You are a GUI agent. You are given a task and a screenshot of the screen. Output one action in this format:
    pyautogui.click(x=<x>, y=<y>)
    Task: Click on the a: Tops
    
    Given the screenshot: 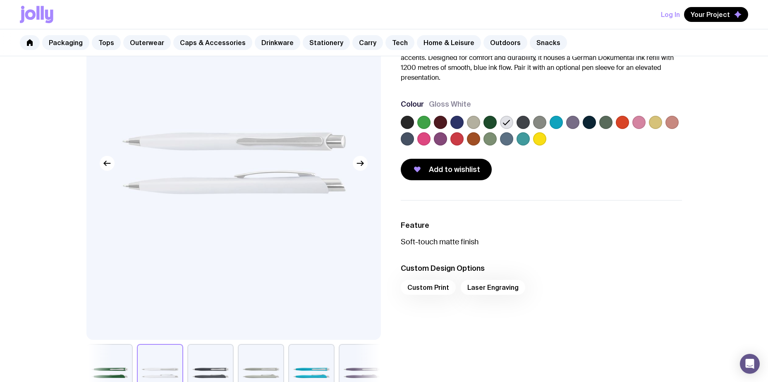 What is the action you would take?
    pyautogui.click(x=106, y=43)
    